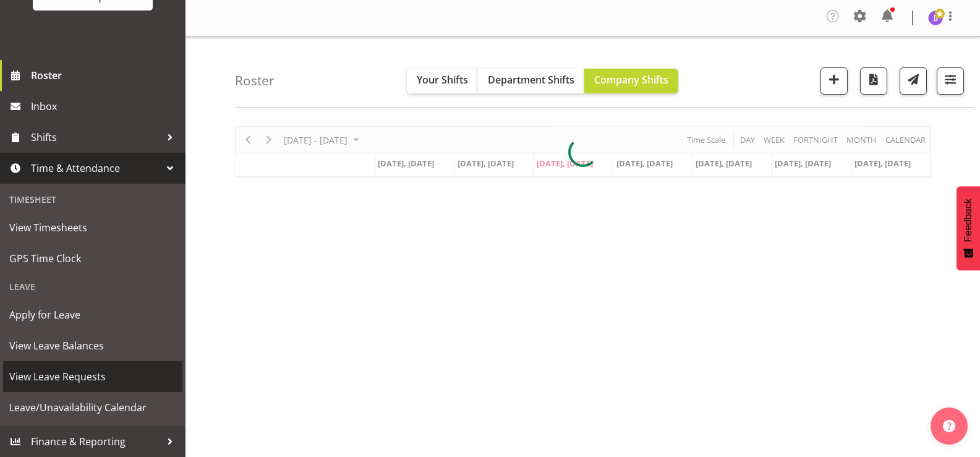  What do you see at coordinates (93, 228) in the screenshot?
I see `span: View Timesheets` at bounding box center [93, 228].